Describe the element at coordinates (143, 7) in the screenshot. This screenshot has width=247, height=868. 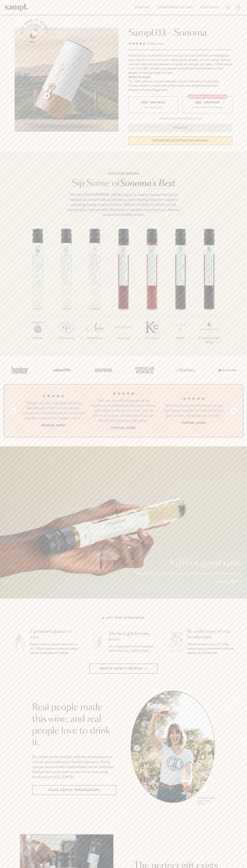
I see `a: Shop All` at that location.